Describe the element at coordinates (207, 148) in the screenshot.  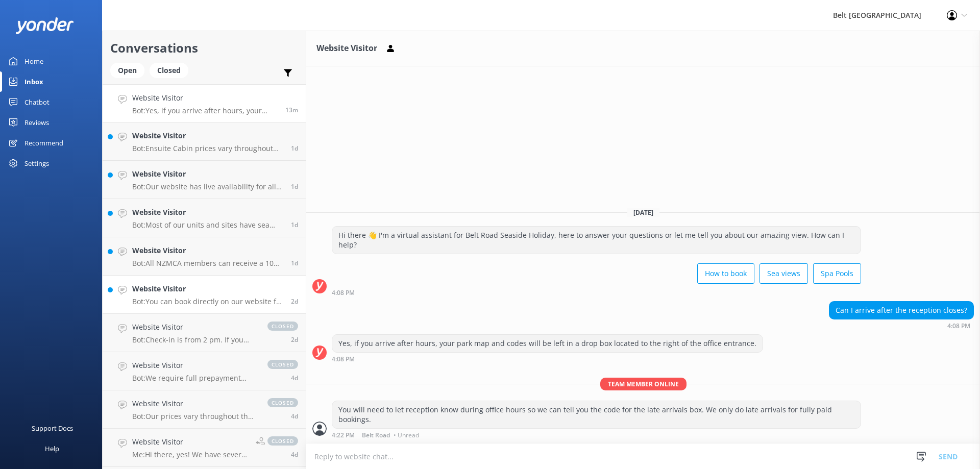
I see `p: Bot: Ensuite Cabin prices vary throughout the year. It's best to check online for the date you wa...` at that location.